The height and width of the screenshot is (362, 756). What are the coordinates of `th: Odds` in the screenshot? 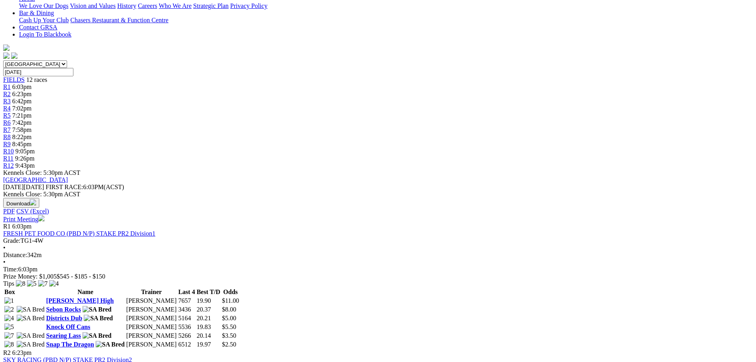 It's located at (230, 292).